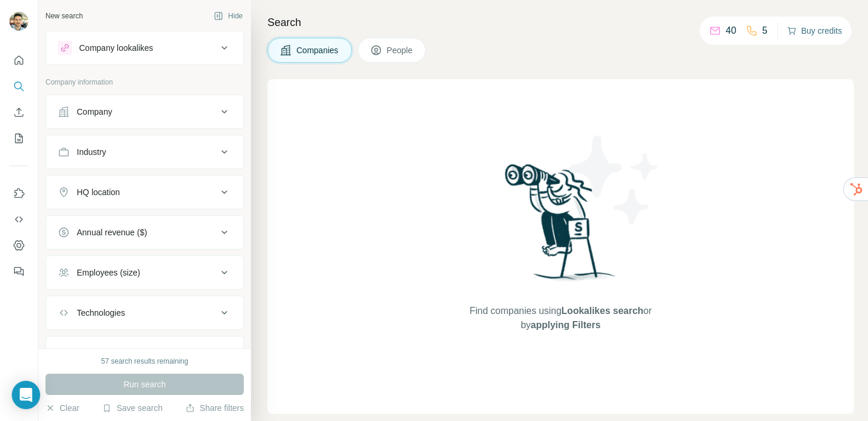  I want to click on div: Company lookalikes, so click(115, 48).